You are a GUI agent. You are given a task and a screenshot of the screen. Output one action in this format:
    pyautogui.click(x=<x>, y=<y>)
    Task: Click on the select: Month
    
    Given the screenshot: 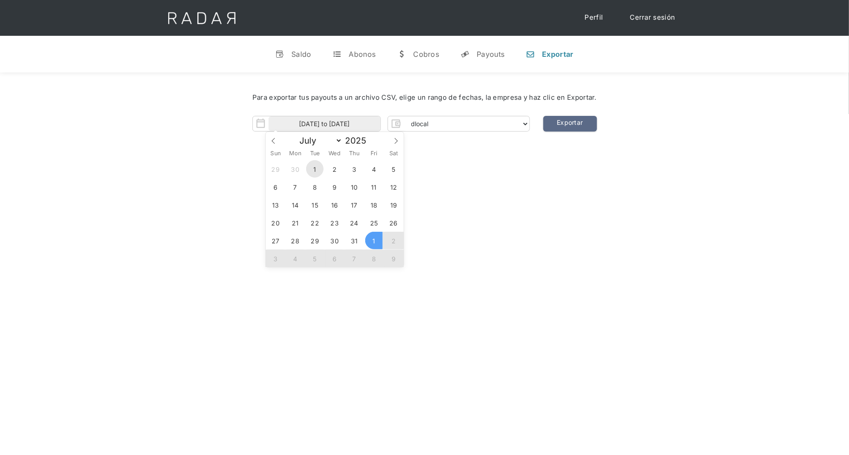 What is the action you would take?
    pyautogui.click(x=319, y=140)
    